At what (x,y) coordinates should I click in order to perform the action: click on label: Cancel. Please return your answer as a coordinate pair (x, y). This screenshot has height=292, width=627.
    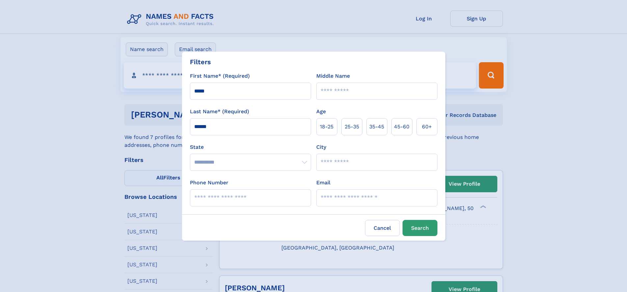
    Looking at the image, I should click on (382, 228).